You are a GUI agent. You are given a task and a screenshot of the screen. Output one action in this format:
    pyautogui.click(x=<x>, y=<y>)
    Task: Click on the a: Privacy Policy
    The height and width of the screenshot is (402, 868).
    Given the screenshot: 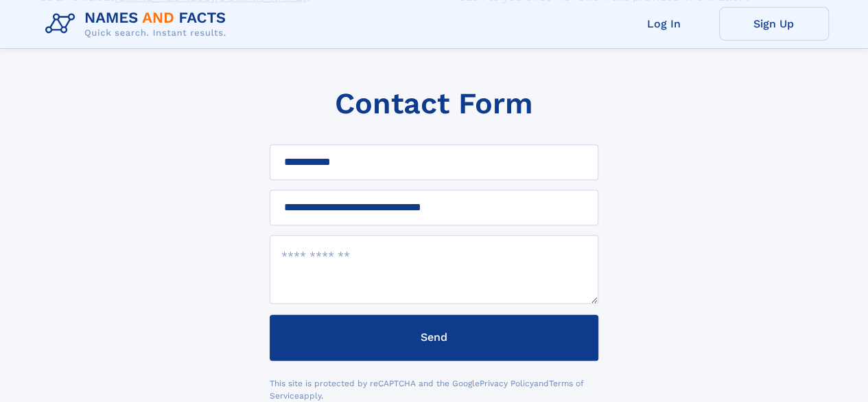 What is the action you would take?
    pyautogui.click(x=506, y=383)
    